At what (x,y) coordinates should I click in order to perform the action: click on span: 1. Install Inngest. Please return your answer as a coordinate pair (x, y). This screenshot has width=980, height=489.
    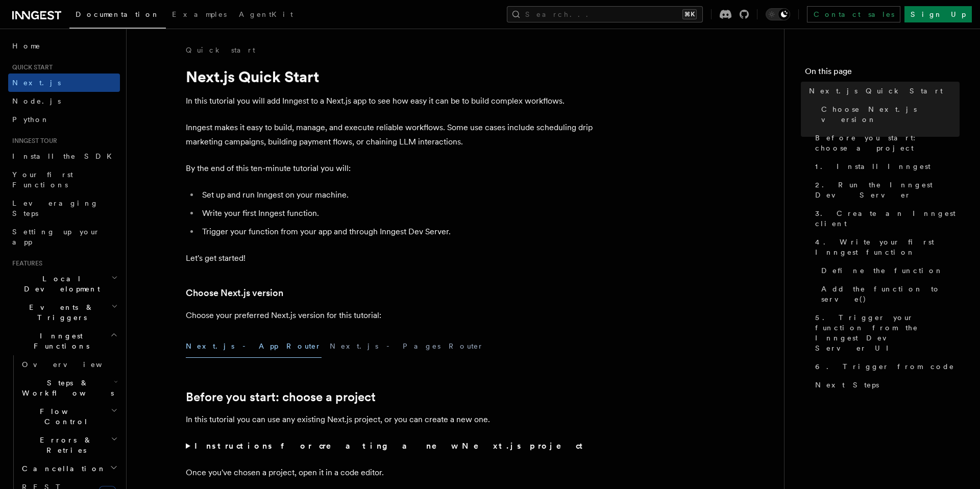
    Looking at the image, I should click on (873, 166).